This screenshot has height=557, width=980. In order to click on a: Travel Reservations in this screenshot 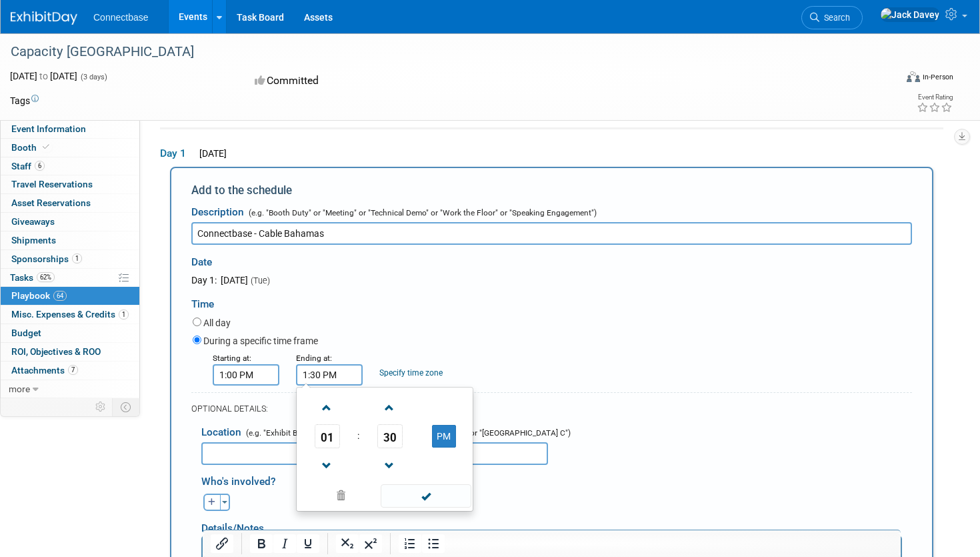, I will do `click(70, 185)`.